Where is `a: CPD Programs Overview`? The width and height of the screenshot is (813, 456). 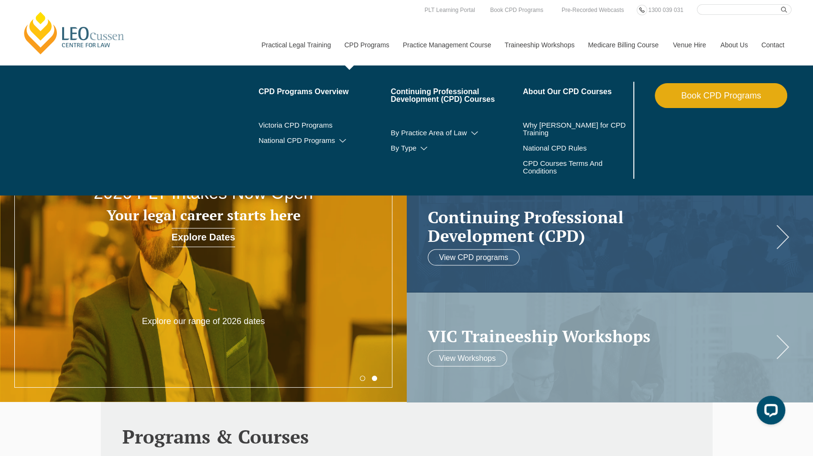
a: CPD Programs Overview is located at coordinates (325, 92).